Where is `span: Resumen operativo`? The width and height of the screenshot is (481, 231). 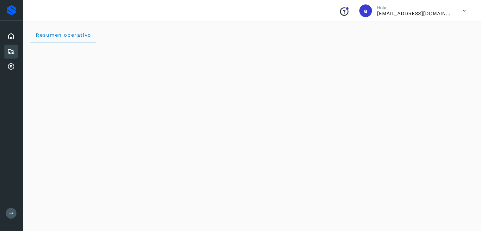 span: Resumen operativo is located at coordinates (63, 35).